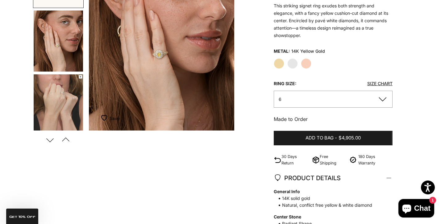  Describe the element at coordinates (380, 83) in the screenshot. I see `a: Size Chart` at that location.